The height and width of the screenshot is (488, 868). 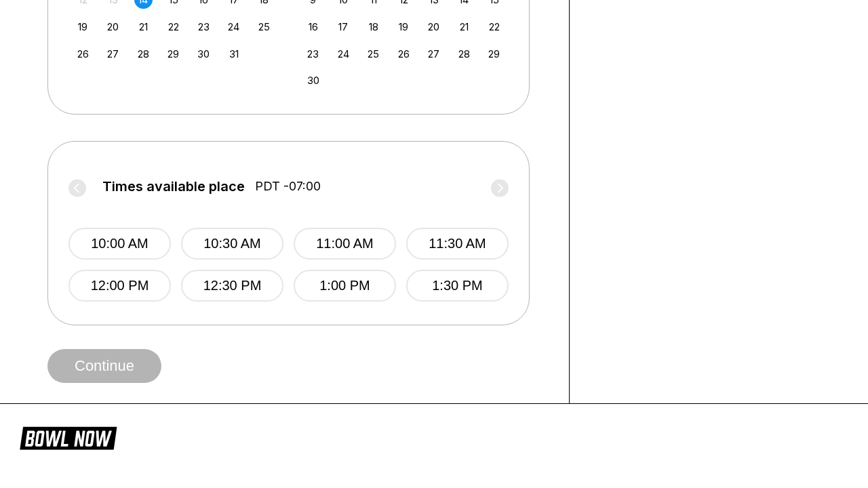 What do you see at coordinates (403, 26) in the screenshot?
I see `div: Choose Wednesday, November 19th, 2025` at bounding box center [403, 26].